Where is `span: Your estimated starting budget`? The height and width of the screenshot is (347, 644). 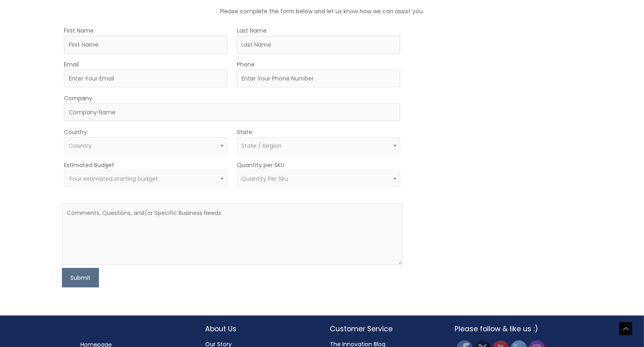
span: Your estimated starting budget is located at coordinates (113, 179).